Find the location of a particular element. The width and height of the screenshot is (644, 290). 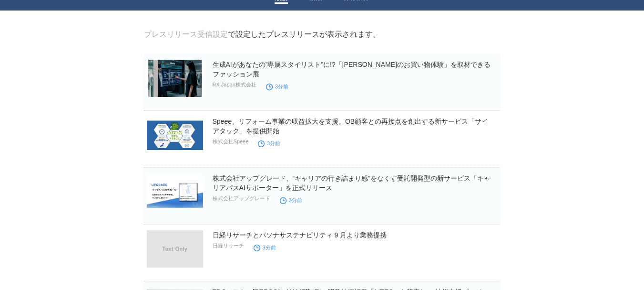

div: で設定したプレスリリースが表示されます。 is located at coordinates (262, 35).